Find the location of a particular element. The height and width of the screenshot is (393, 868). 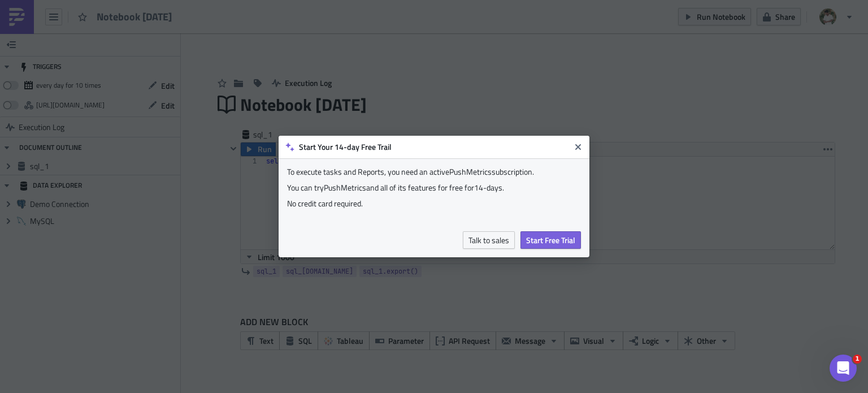

p: You can try PushMetrics and all of its features for free for 14 -days. is located at coordinates (434, 187).